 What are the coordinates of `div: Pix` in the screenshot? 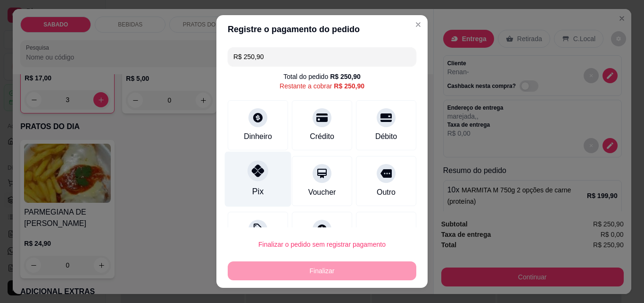 It's located at (258, 192).